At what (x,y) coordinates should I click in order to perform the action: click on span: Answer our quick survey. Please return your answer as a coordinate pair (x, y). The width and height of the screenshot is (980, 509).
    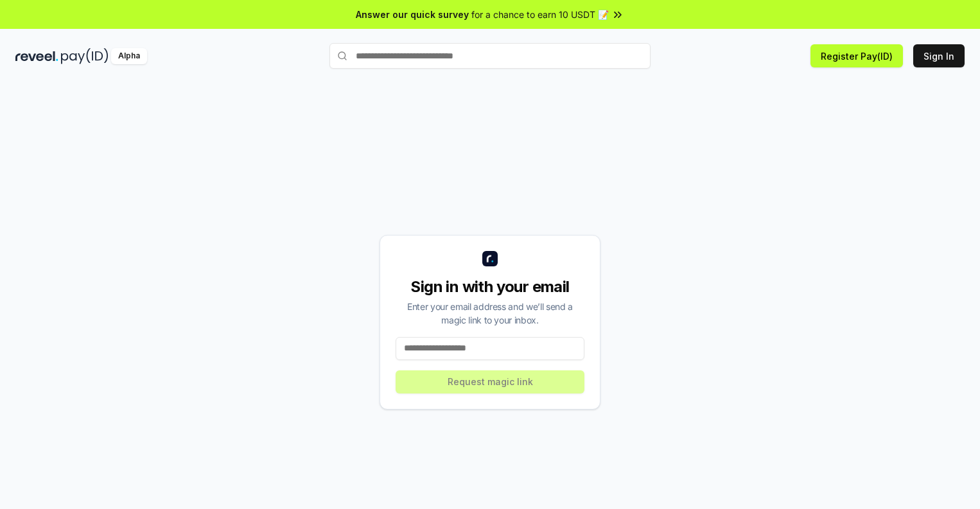
    Looking at the image, I should click on (412, 14).